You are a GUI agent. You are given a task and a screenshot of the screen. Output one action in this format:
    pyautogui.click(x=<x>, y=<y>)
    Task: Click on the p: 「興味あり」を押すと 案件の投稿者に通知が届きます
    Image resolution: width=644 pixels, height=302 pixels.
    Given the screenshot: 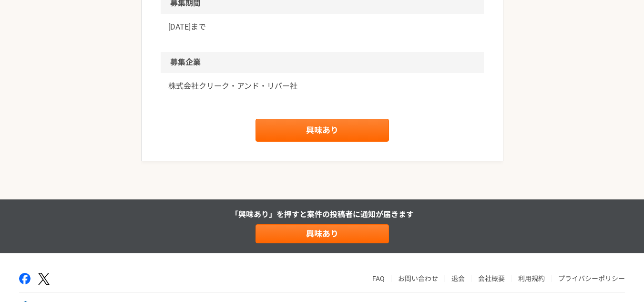 What is the action you would take?
    pyautogui.click(x=322, y=214)
    